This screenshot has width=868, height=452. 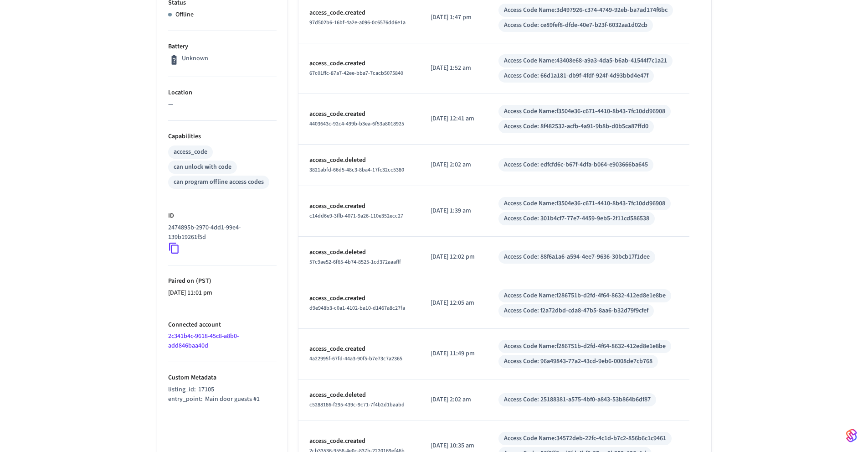 I want to click on p: Connected account, so click(x=222, y=324).